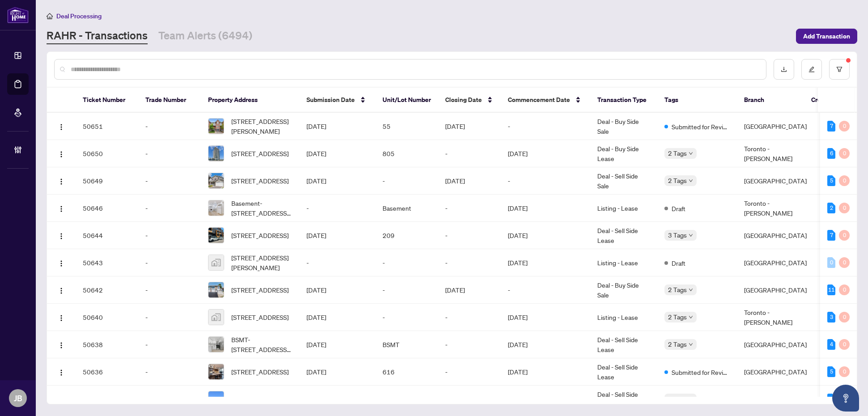  Describe the element at coordinates (205, 36) in the screenshot. I see `a: Team Alerts (6494)` at that location.